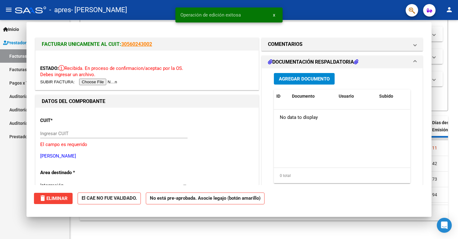  I want to click on p: CUIT, so click(72, 120).